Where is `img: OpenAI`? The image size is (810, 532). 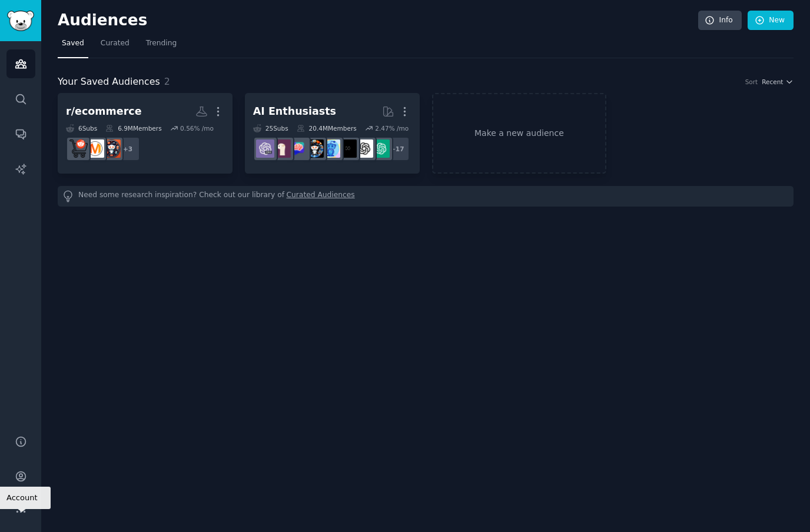 img: OpenAI is located at coordinates (364, 149).